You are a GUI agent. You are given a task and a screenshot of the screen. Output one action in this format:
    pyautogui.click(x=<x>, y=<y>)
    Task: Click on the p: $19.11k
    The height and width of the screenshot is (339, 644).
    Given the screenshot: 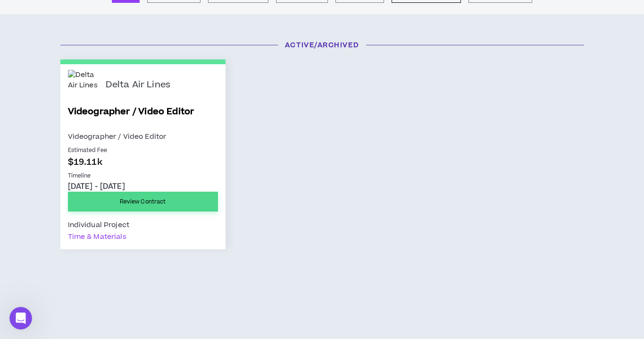 What is the action you would take?
    pyautogui.click(x=142, y=161)
    